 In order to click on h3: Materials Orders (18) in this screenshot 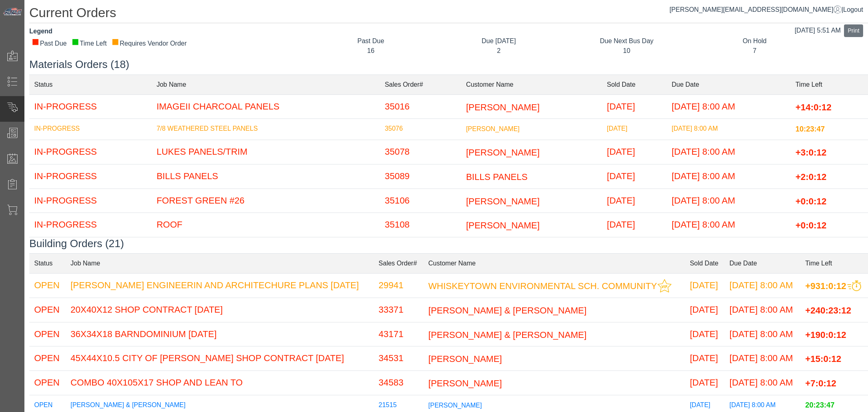, I will do `click(448, 64)`.